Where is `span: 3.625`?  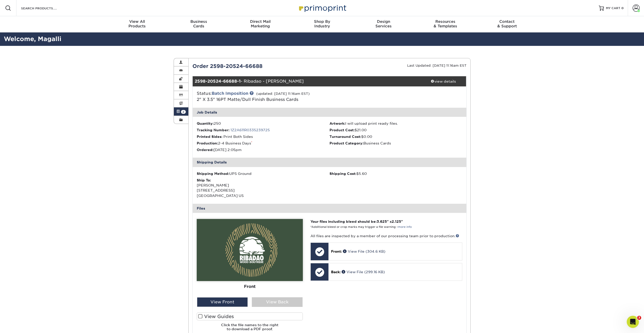 span: 3.625 is located at coordinates (382, 222).